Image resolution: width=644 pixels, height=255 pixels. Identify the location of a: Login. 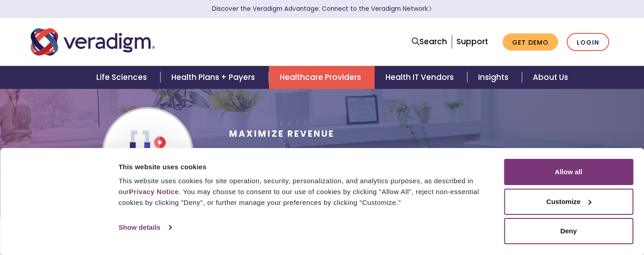
(588, 42).